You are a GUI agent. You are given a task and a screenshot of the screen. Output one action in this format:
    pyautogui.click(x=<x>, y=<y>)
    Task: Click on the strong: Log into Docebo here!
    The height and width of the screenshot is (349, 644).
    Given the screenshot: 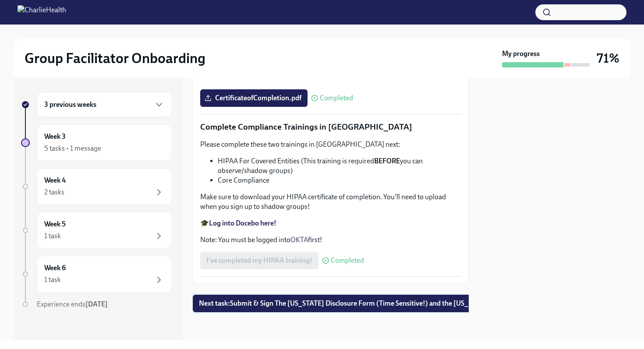 What is the action you would take?
    pyautogui.click(x=243, y=223)
    